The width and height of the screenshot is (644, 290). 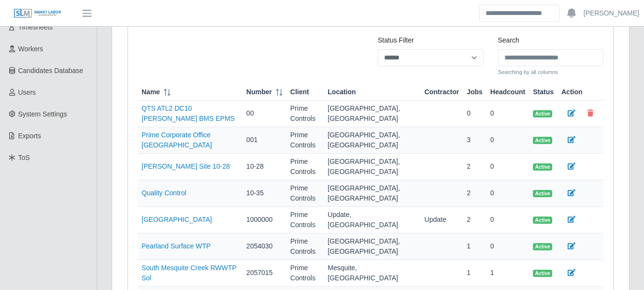 What do you see at coordinates (164, 193) in the screenshot?
I see `a: Quality Control` at bounding box center [164, 193].